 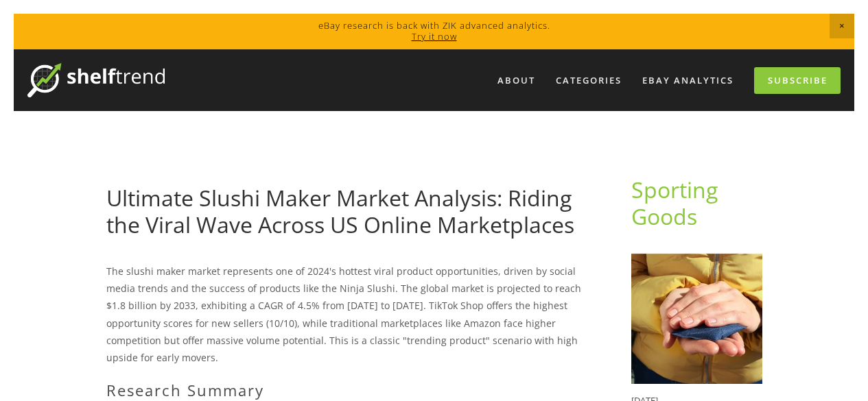 What do you see at coordinates (589, 80) in the screenshot?
I see `div: Categories` at bounding box center [589, 80].